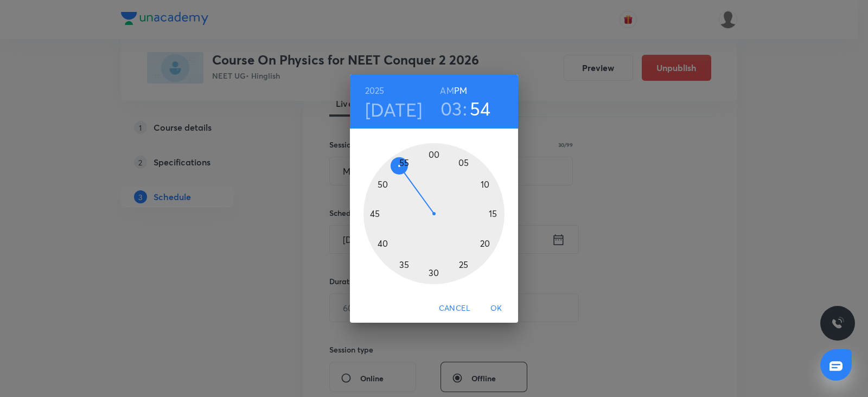  What do you see at coordinates (461, 90) in the screenshot?
I see `h6: PM` at bounding box center [461, 90].